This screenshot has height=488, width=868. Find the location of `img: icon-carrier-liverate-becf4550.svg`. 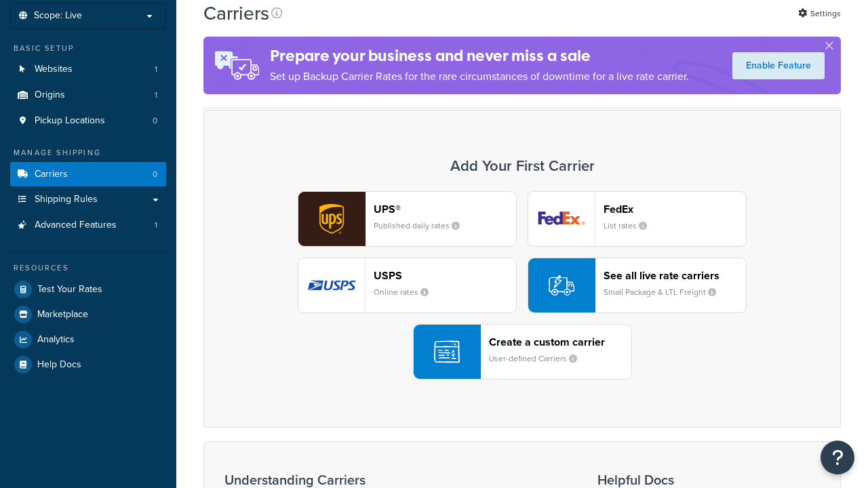

img: icon-carrier-liverate-becf4550.svg is located at coordinates (561, 285).